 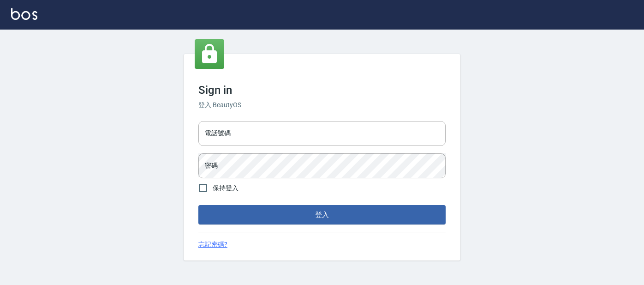 What do you see at coordinates (322, 105) in the screenshot?
I see `h6: 登入 BeautyOS` at bounding box center [322, 105].